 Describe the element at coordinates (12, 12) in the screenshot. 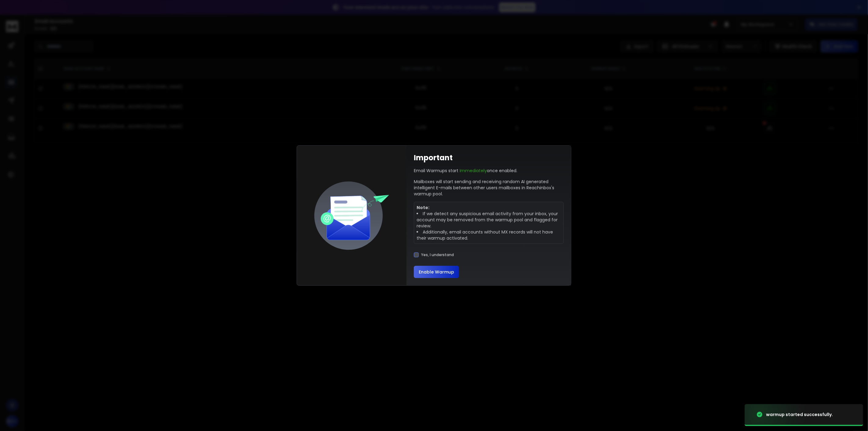

I see `img: logo_orange.svg` at that location.